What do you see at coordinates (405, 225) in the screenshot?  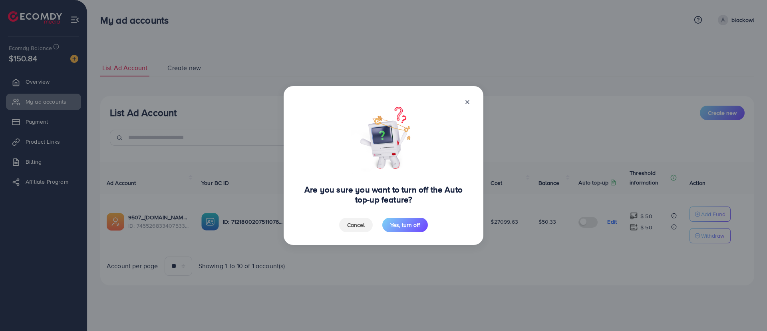 I see `button: Yes, turn off` at bounding box center [405, 225].